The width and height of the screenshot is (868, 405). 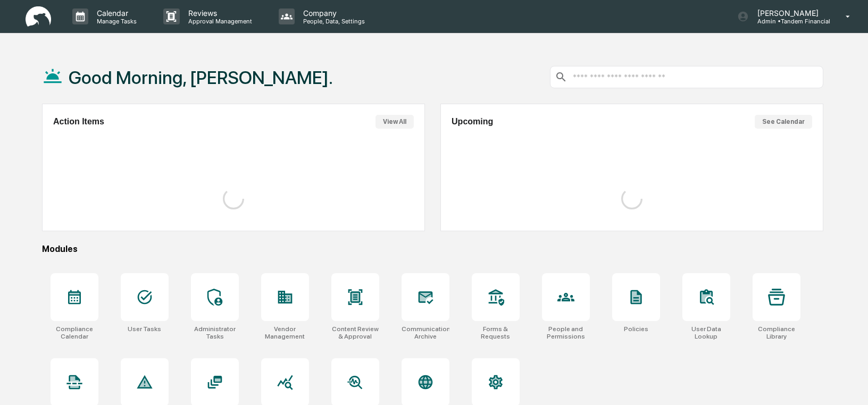 What do you see at coordinates (219, 13) in the screenshot?
I see `p: Reviews` at bounding box center [219, 13].